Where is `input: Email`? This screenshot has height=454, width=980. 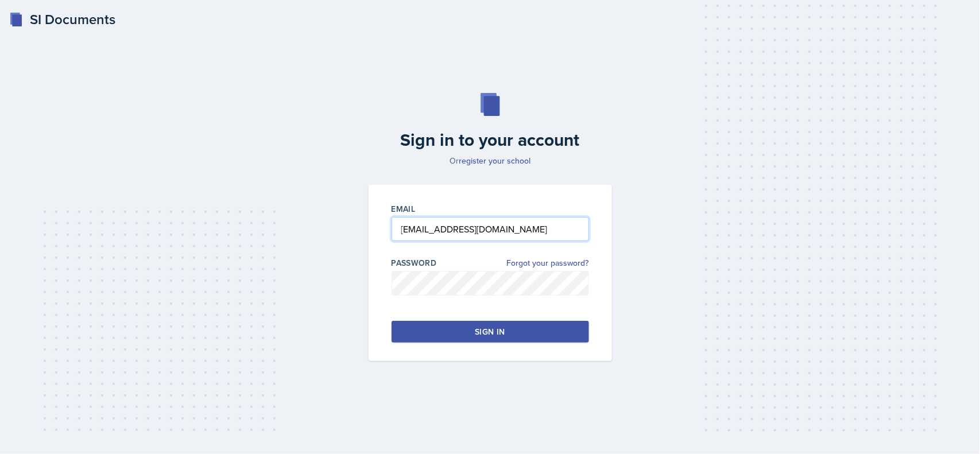 input: Email is located at coordinates (490, 229).